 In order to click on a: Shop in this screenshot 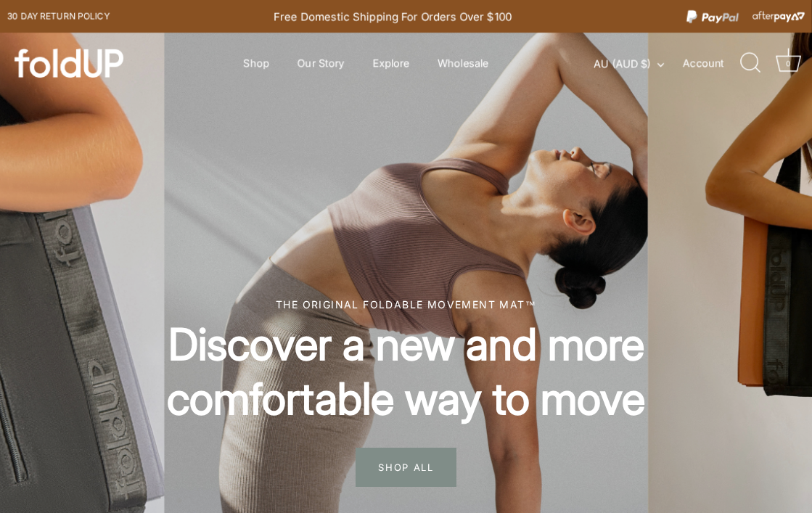, I will do `click(256, 63)`.